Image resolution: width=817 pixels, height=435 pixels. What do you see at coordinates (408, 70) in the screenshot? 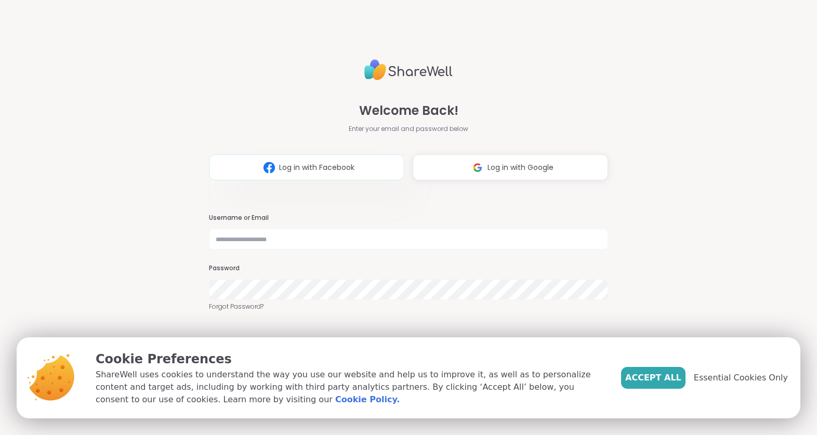
I see `img: ShareWell Logo` at bounding box center [408, 70].